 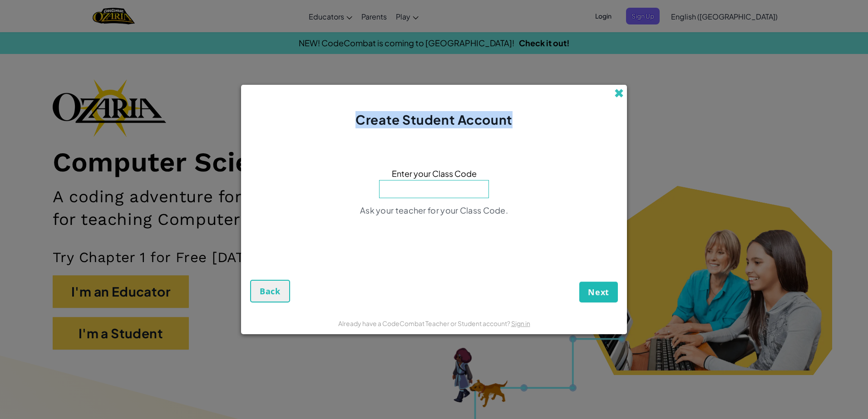 What do you see at coordinates (434, 210) in the screenshot?
I see `span: Ask your teacher for your Class Code.` at bounding box center [434, 210].